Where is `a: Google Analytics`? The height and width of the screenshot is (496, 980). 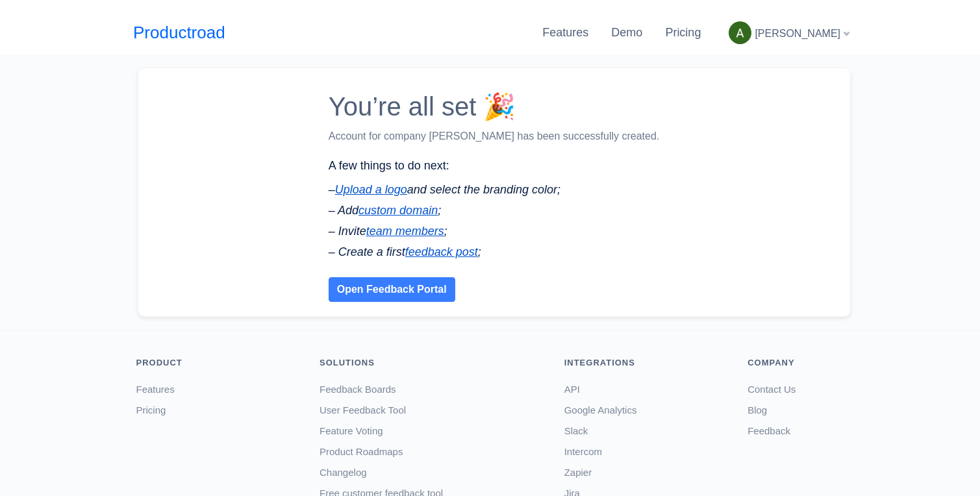 a: Google Analytics is located at coordinates (601, 410).